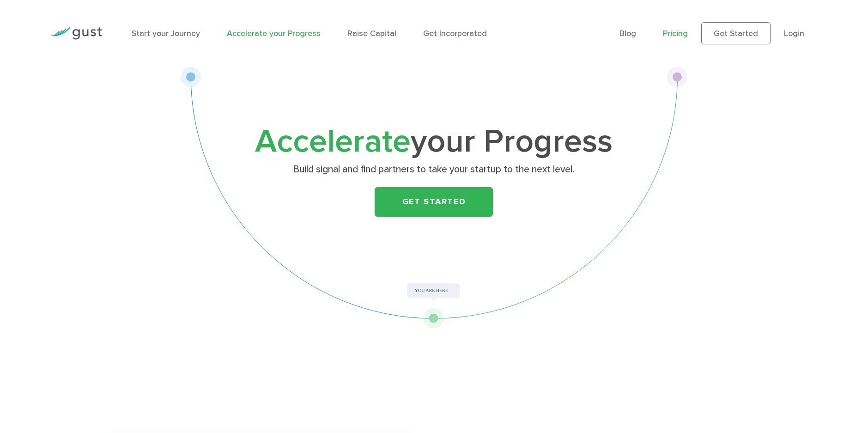 This screenshot has width=868, height=433. Describe the element at coordinates (455, 33) in the screenshot. I see `a: Get Incorporated` at that location.